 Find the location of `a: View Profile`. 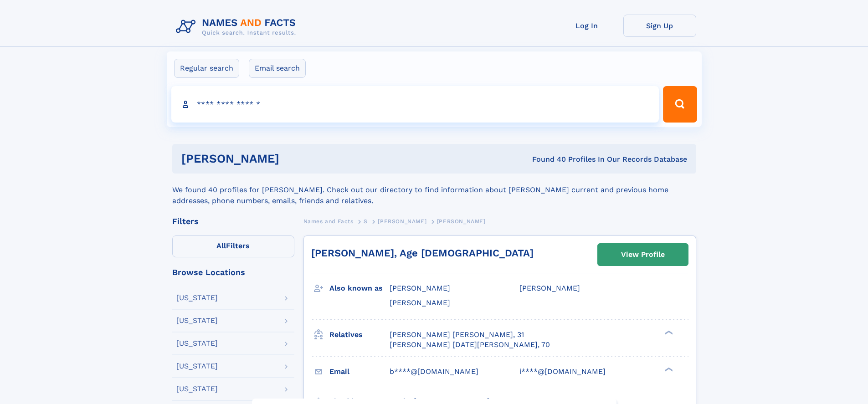

a: View Profile is located at coordinates (643, 255).